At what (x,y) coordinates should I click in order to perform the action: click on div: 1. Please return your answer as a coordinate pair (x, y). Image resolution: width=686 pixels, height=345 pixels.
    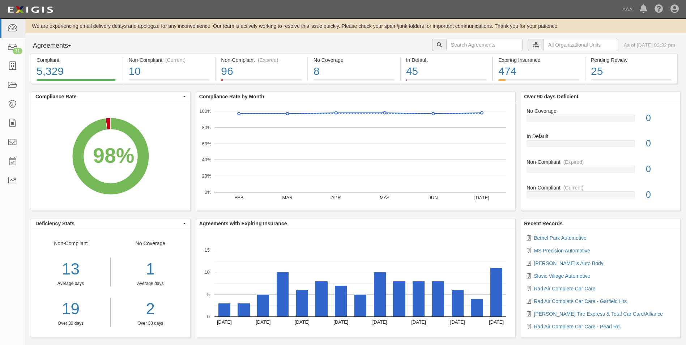
    Looking at the image, I should click on (151, 269).